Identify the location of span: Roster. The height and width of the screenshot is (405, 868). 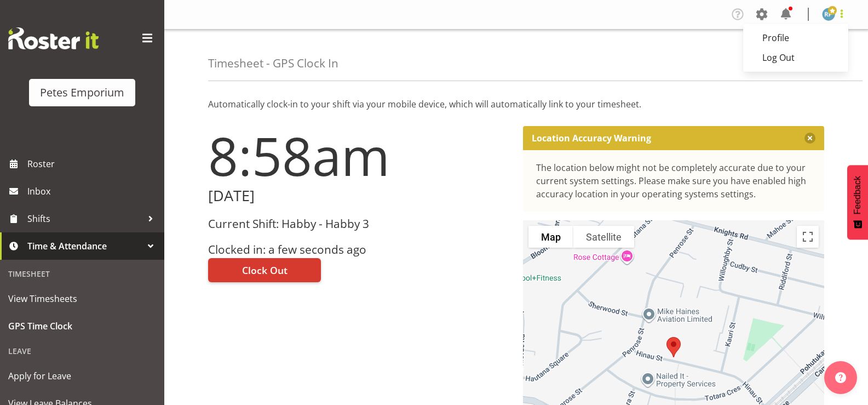
(93, 164).